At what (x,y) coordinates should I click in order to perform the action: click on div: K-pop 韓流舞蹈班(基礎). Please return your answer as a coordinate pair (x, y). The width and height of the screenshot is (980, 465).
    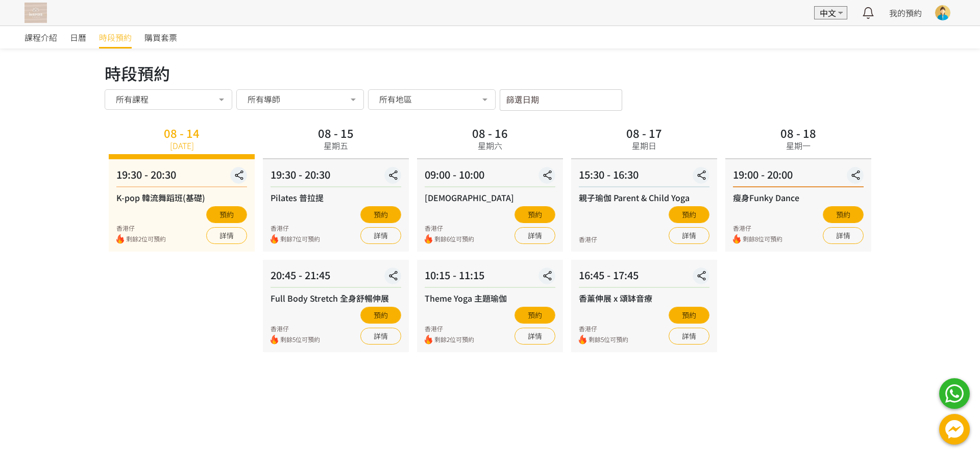
    Looking at the image, I should click on (181, 198).